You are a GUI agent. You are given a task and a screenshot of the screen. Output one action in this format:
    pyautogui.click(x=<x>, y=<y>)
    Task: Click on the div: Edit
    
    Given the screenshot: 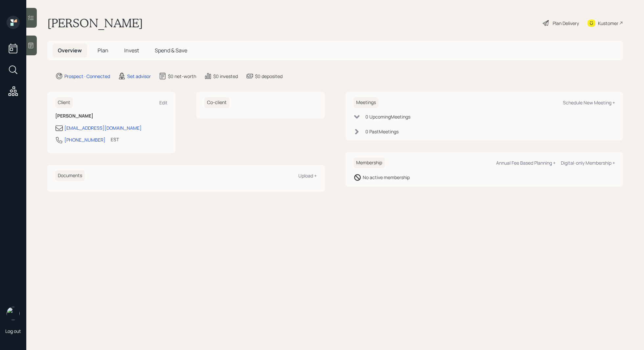 What is the action you would take?
    pyautogui.click(x=163, y=102)
    